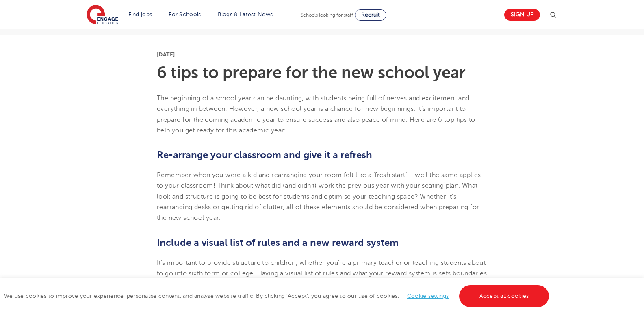 This screenshot has height=314, width=644. I want to click on a: Blogs & Latest News, so click(245, 14).